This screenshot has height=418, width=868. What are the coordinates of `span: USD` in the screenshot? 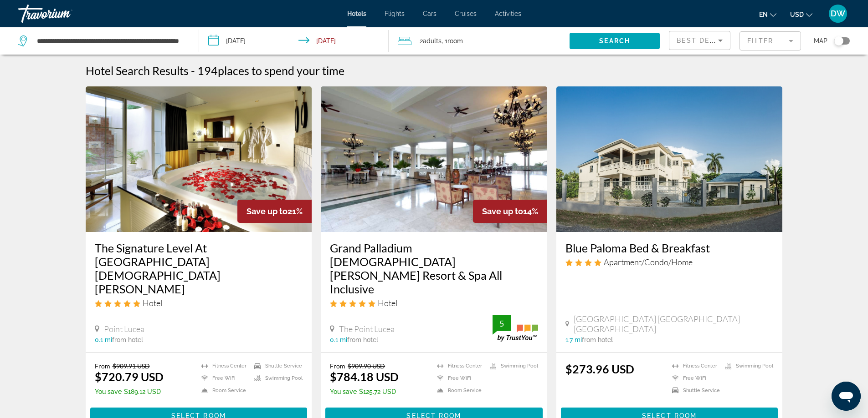 It's located at (797, 14).